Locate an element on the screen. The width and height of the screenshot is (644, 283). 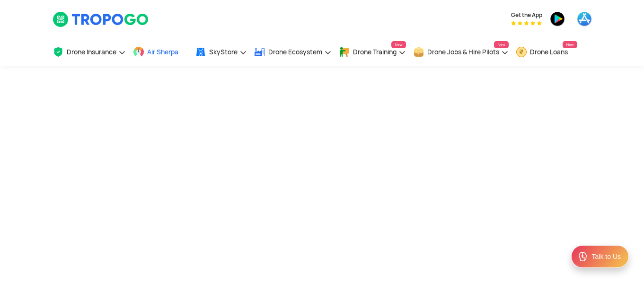
a: SkyStore is located at coordinates (221, 52).